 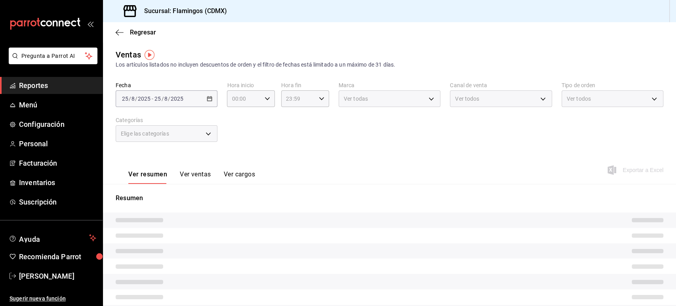 I want to click on div: Los artículos listados no incluyen descuentos de orden y el filtro de fechas está limitado a un m..., so click(x=389, y=65).